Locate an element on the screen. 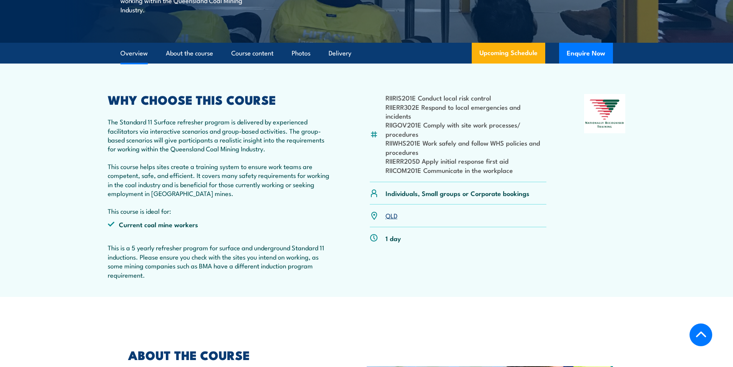  a: Upcoming Schedule is located at coordinates (508, 53).